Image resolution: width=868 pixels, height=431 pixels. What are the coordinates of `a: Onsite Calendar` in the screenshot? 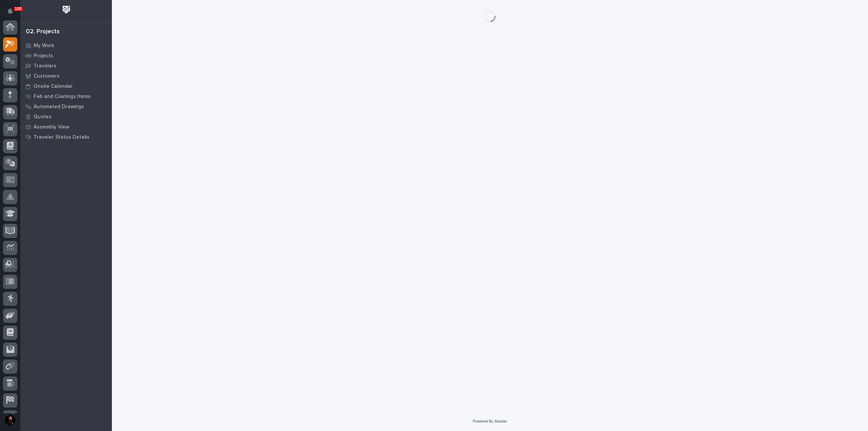 It's located at (66, 86).